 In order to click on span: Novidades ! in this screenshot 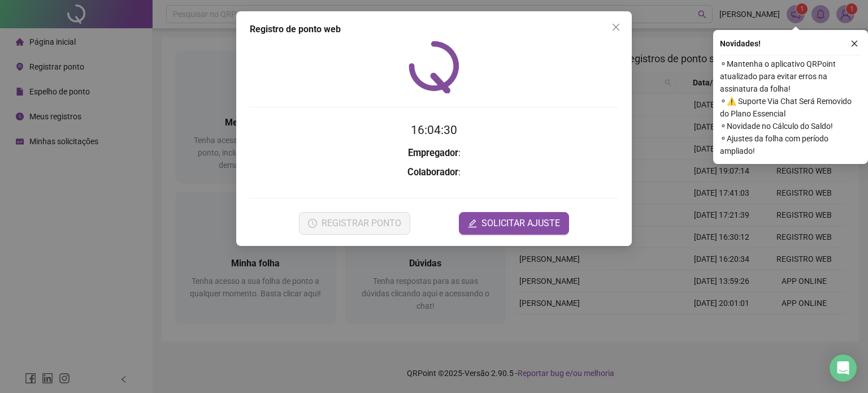, I will do `click(741, 44)`.